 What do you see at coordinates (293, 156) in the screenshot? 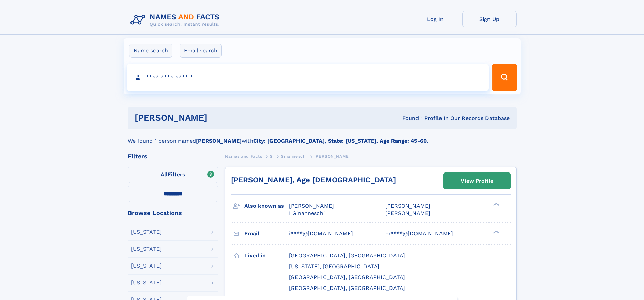
I see `span: Ginanneschi` at bounding box center [293, 156].